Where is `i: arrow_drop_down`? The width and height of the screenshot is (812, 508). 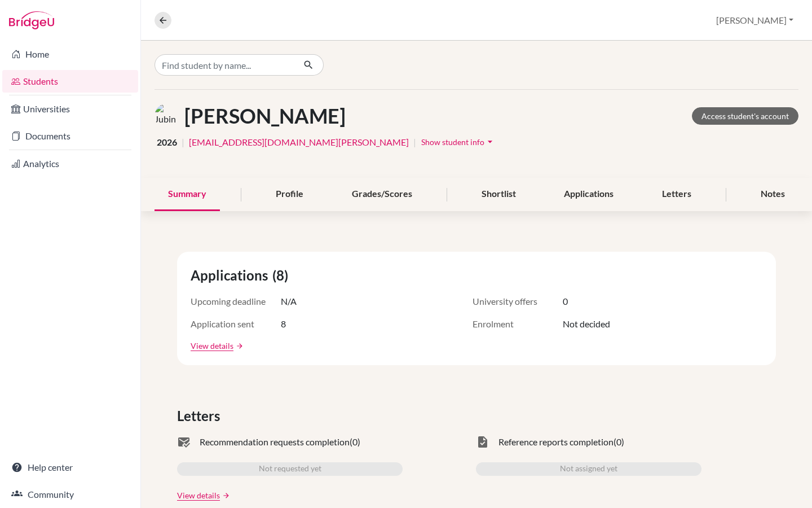 i: arrow_drop_down is located at coordinates (490, 141).